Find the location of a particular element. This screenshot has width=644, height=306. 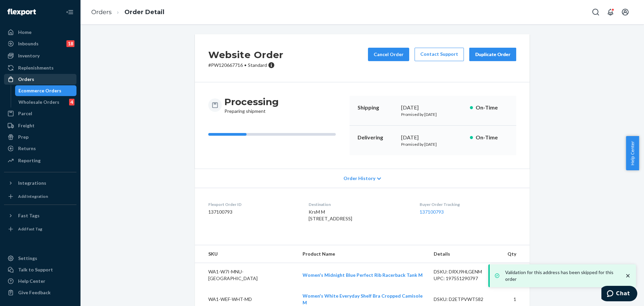

div: Add Fast Tag is located at coordinates (30, 229).